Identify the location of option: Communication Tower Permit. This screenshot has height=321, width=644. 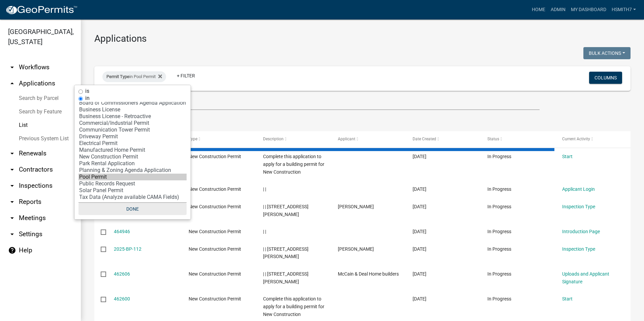
(132, 130).